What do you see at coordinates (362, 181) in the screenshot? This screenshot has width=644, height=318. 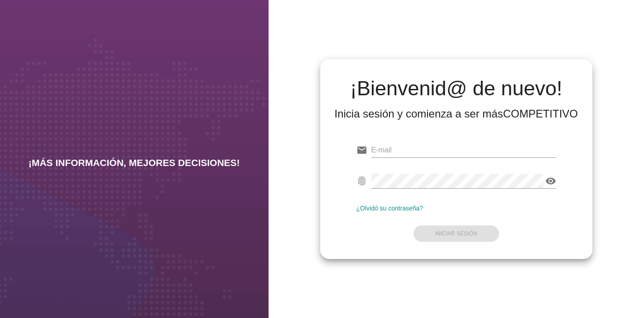 I see `i: fingerprint` at bounding box center [362, 181].